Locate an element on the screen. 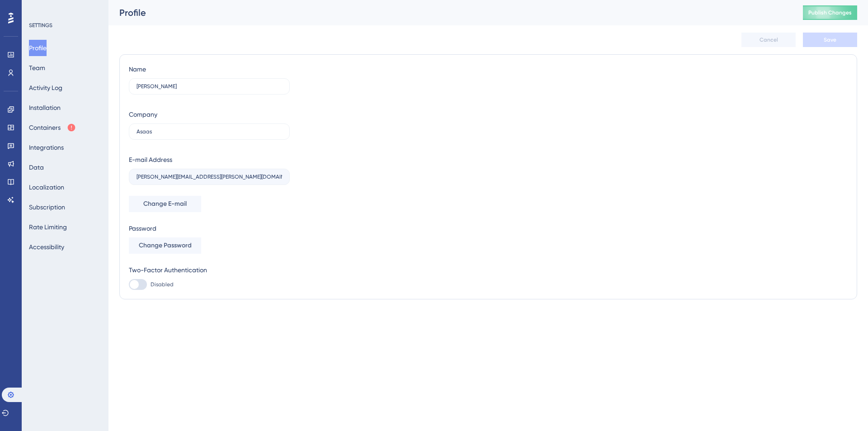  button: Team is located at coordinates (37, 67).